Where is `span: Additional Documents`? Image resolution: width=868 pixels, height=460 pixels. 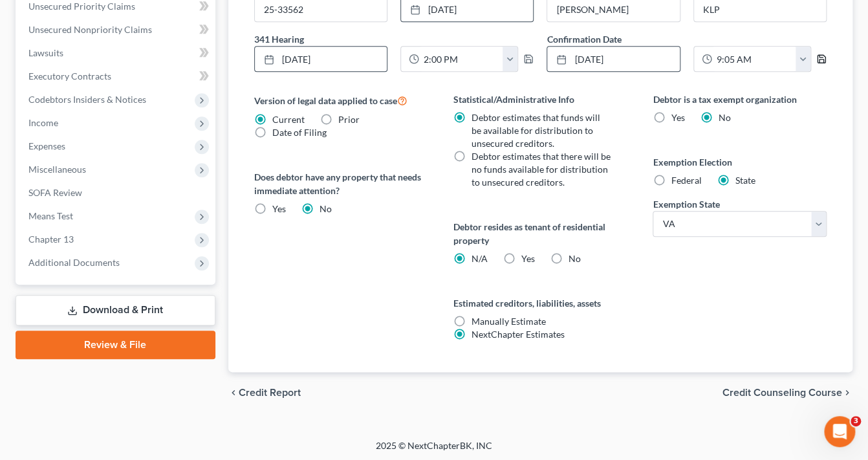
span: Additional Documents is located at coordinates (74, 262).